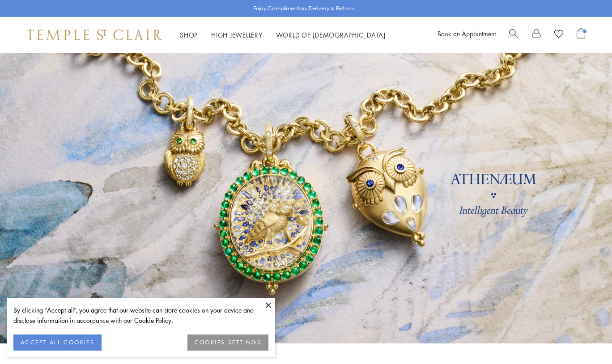 The height and width of the screenshot is (364, 612). What do you see at coordinates (95, 35) in the screenshot?
I see `img: Temple St. Clair` at bounding box center [95, 35].